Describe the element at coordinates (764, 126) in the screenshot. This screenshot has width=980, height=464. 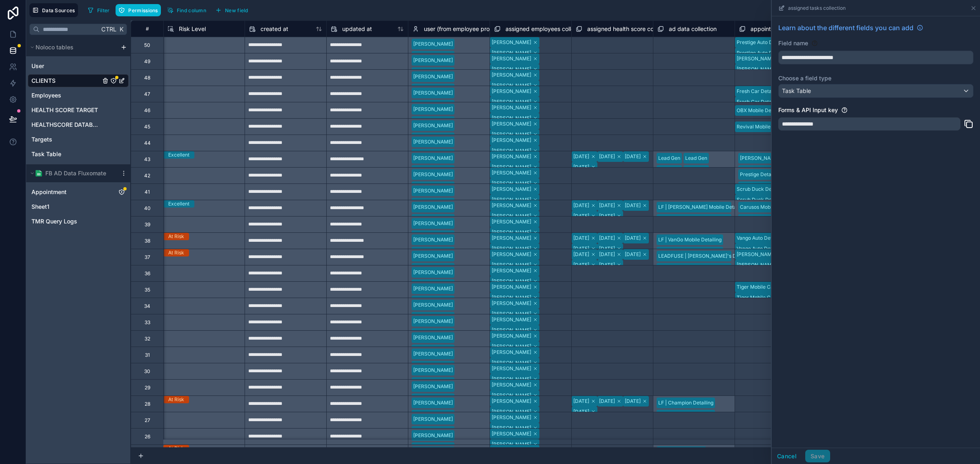
I see `div: Revival Mobile Detailing` at that location.